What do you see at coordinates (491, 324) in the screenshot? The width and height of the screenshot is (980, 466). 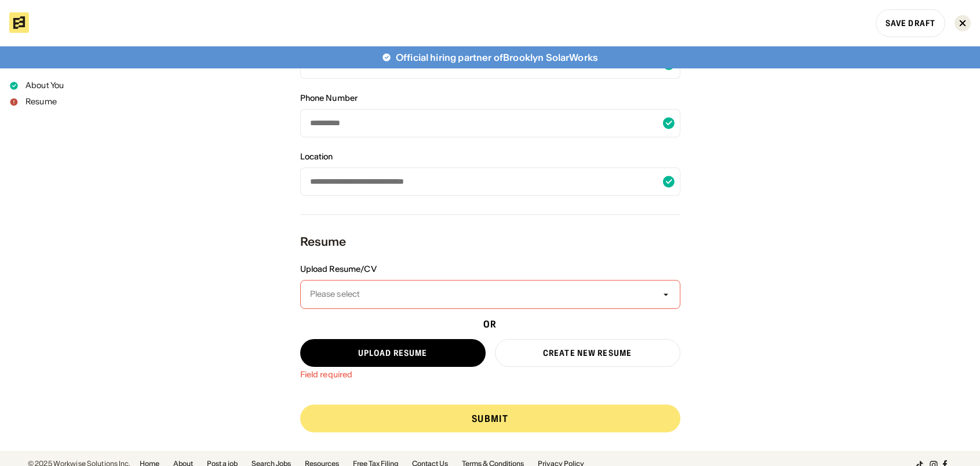 I see `div: OR` at bounding box center [491, 324].